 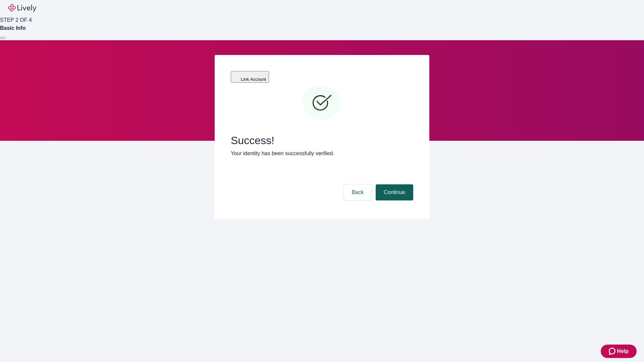 I want to click on button: Back, so click(x=358, y=193).